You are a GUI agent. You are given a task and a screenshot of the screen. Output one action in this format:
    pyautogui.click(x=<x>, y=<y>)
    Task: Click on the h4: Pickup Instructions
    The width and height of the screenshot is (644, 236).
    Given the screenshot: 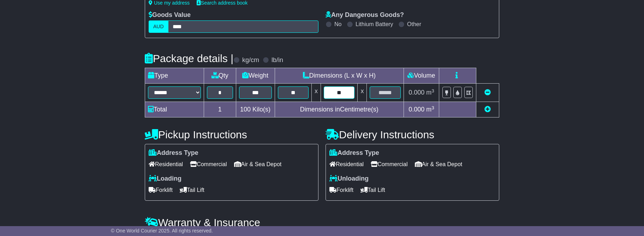 What is the action you would take?
    pyautogui.click(x=231, y=135)
    